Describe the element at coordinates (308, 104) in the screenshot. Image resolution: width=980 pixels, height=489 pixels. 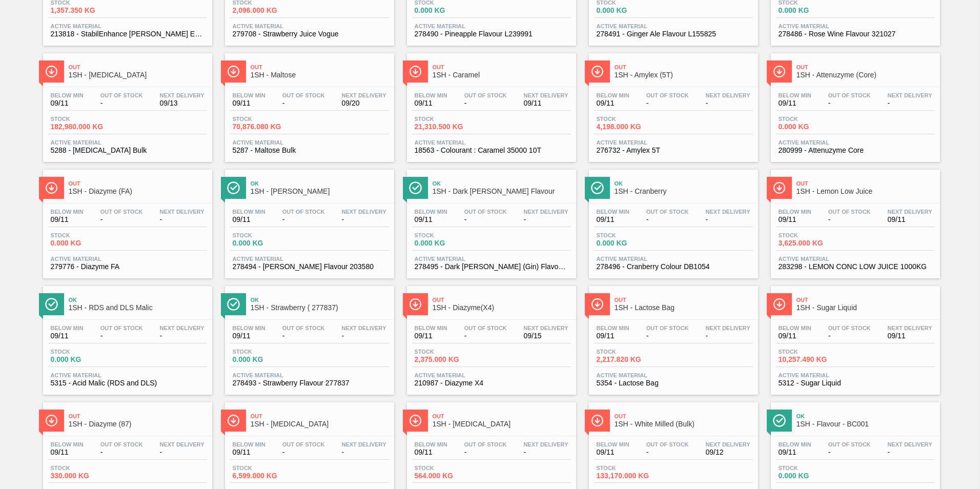
I see `a: ÍconeOut1SH - MaltoseBelow Min09/11Out Of Stock-Next Delivery09/20Stock70,876.080 KGActive Materi...` at that location.